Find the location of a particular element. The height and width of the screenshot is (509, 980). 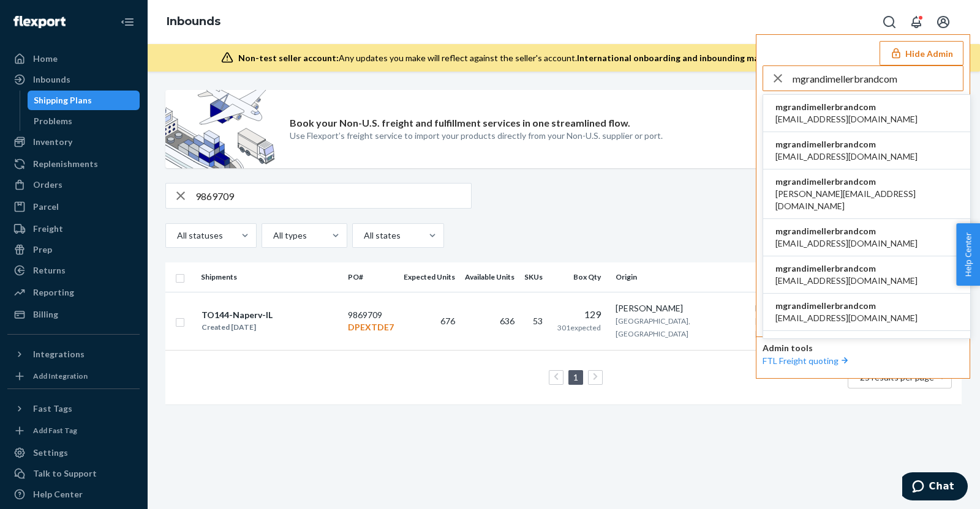

button: Open account menu is located at coordinates (944, 22).